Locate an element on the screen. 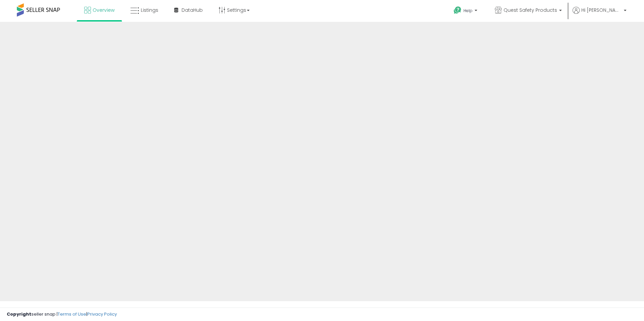 Image resolution: width=644 pixels, height=321 pixels. i: Get Help is located at coordinates (457, 10).